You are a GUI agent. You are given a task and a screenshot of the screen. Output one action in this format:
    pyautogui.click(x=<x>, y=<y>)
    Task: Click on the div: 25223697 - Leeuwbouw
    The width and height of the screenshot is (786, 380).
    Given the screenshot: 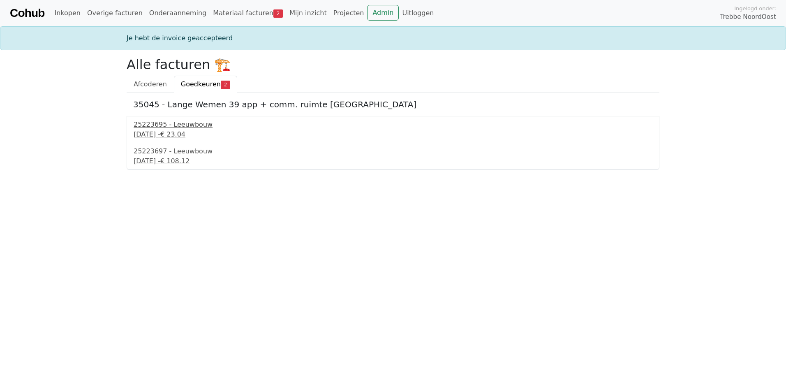 What is the action you would take?
    pyautogui.click(x=393, y=151)
    